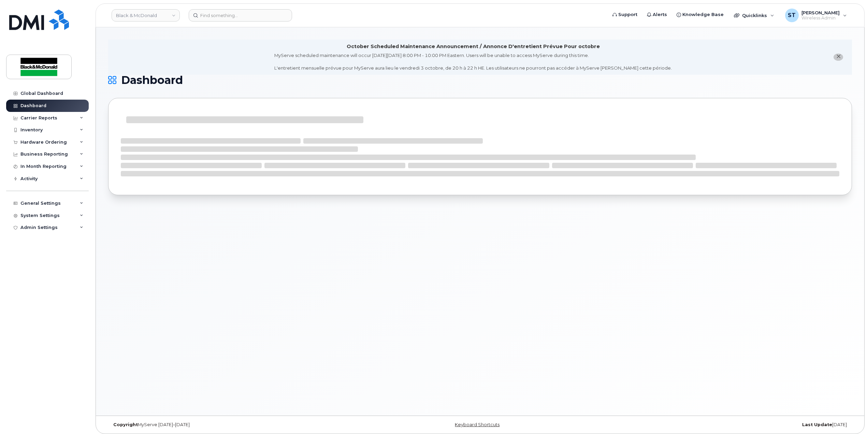 Image resolution: width=868 pixels, height=434 pixels. Describe the element at coordinates (477, 425) in the screenshot. I see `a: Keyboard Shortcuts` at that location.